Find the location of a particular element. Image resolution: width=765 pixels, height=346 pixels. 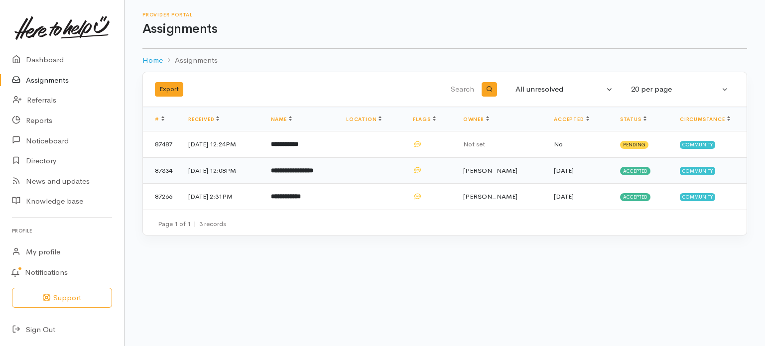

td: 87487 is located at coordinates (161, 144).